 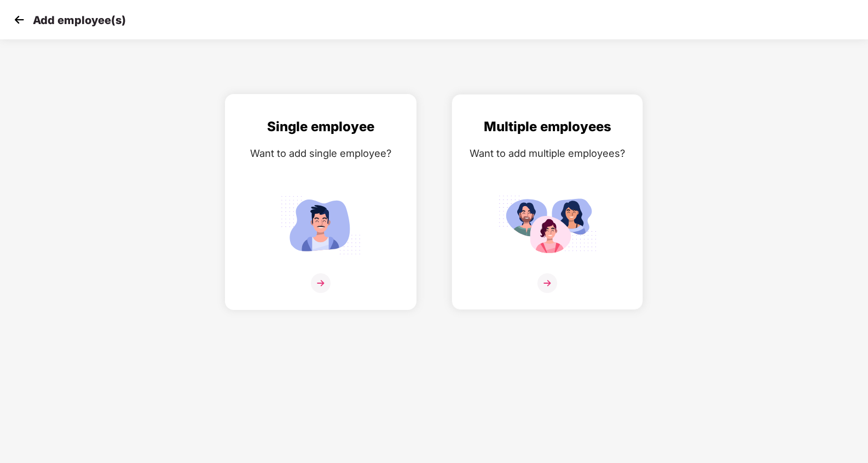 What do you see at coordinates (79, 20) in the screenshot?
I see `p: Add employee(s)` at bounding box center [79, 20].